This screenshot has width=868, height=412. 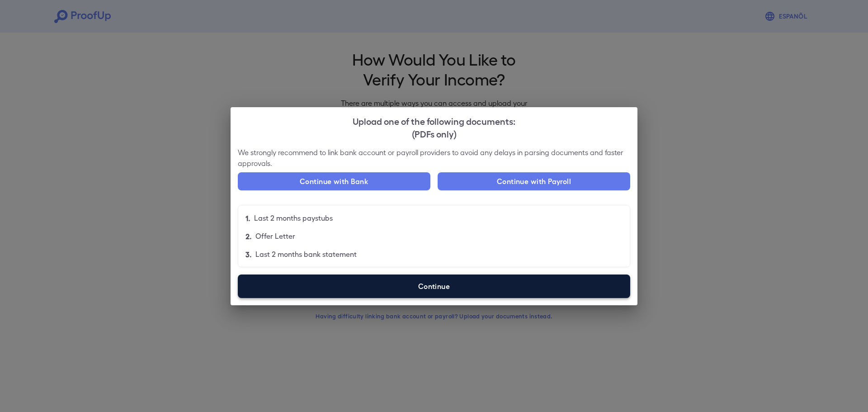 I want to click on p: 2., so click(x=248, y=236).